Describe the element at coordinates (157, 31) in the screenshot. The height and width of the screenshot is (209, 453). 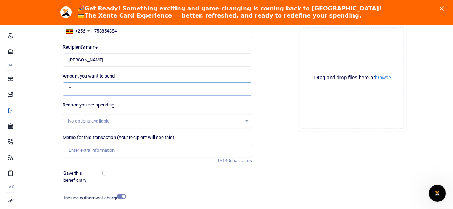
I see `input: Enter phone number` at that location.